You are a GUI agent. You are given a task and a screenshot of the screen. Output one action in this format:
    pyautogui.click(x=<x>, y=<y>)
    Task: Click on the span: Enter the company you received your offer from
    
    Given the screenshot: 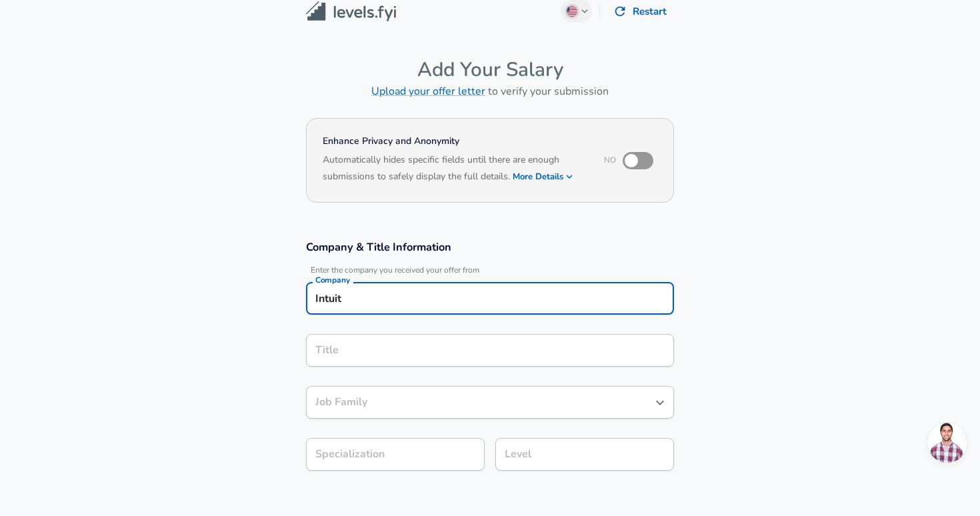 What is the action you would take?
    pyautogui.click(x=490, y=270)
    